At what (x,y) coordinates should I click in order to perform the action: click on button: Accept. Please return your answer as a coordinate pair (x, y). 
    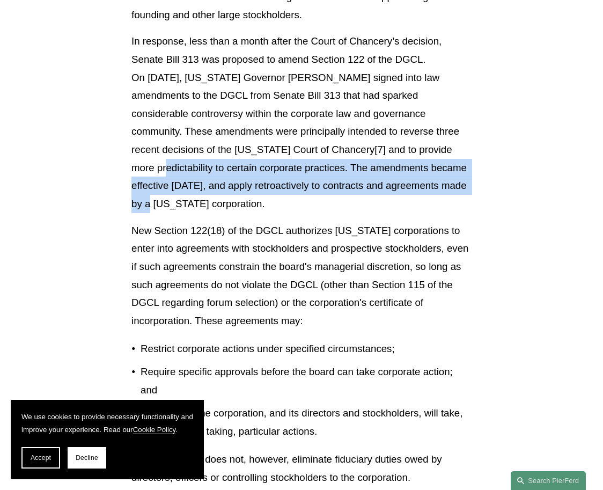
    Looking at the image, I should click on (41, 458).